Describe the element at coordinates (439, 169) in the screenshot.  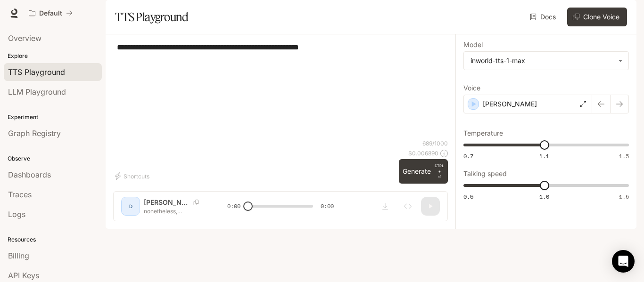
I see `p: CTRL +` at that location.